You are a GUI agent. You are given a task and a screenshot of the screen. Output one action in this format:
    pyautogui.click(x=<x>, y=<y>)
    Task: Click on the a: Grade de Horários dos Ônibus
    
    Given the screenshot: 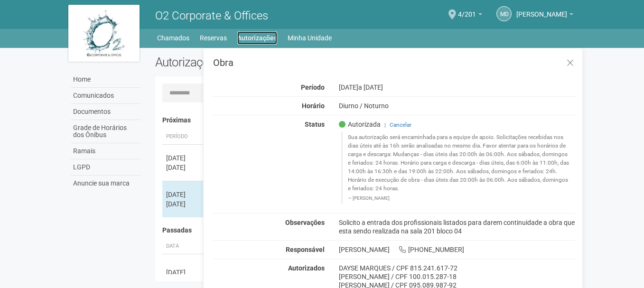 What is the action you would take?
    pyautogui.click(x=106, y=131)
    